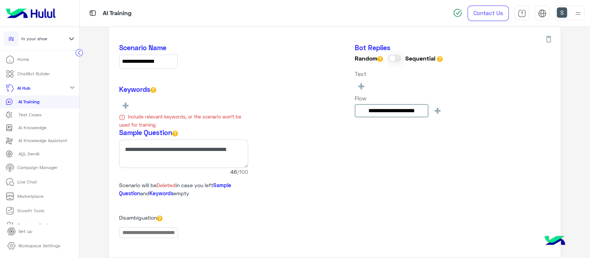 This screenshot has height=258, width=590. Describe the element at coordinates (184, 171) in the screenshot. I see `span: 46` at that location.